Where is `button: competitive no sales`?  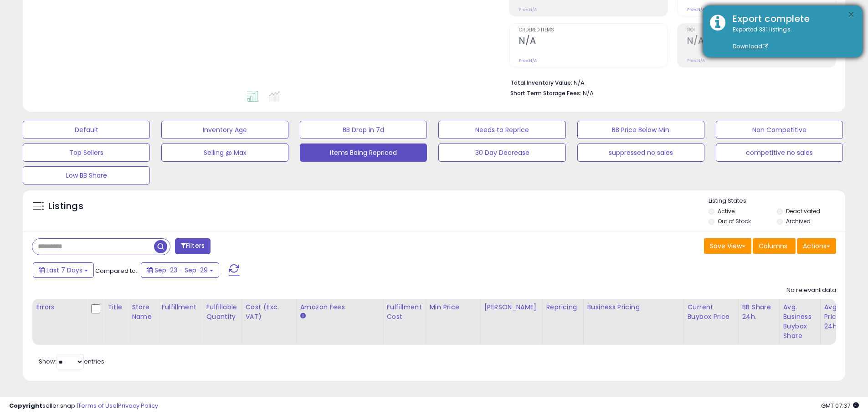 button: competitive no sales is located at coordinates (779, 152).